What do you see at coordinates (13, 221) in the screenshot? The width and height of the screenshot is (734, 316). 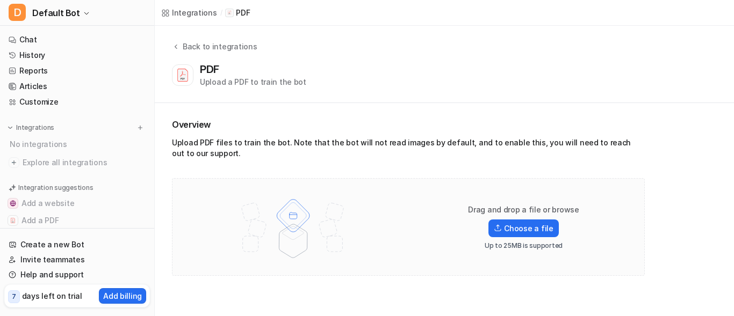 I see `img: Add a PDF` at bounding box center [13, 221].